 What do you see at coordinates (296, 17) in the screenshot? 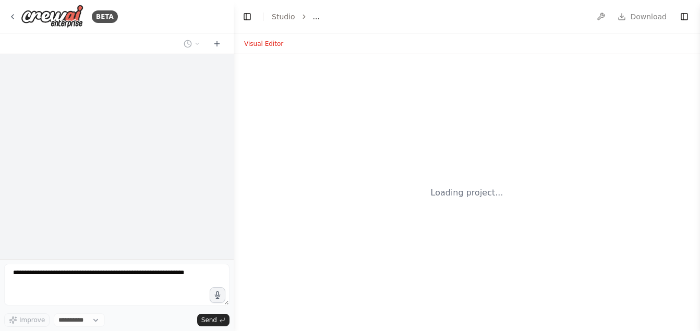
I see `nav: breadcrumb` at bounding box center [296, 17].